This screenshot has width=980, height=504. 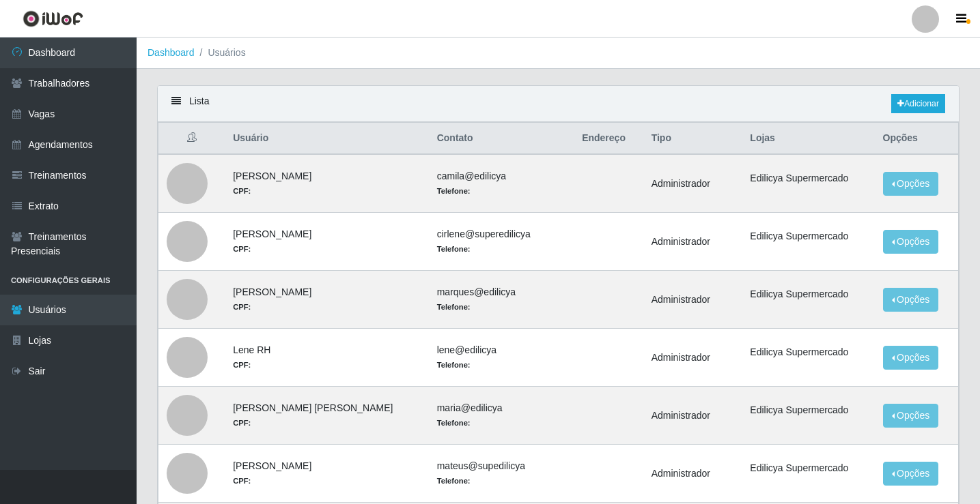 I want to click on th: Contato, so click(x=501, y=138).